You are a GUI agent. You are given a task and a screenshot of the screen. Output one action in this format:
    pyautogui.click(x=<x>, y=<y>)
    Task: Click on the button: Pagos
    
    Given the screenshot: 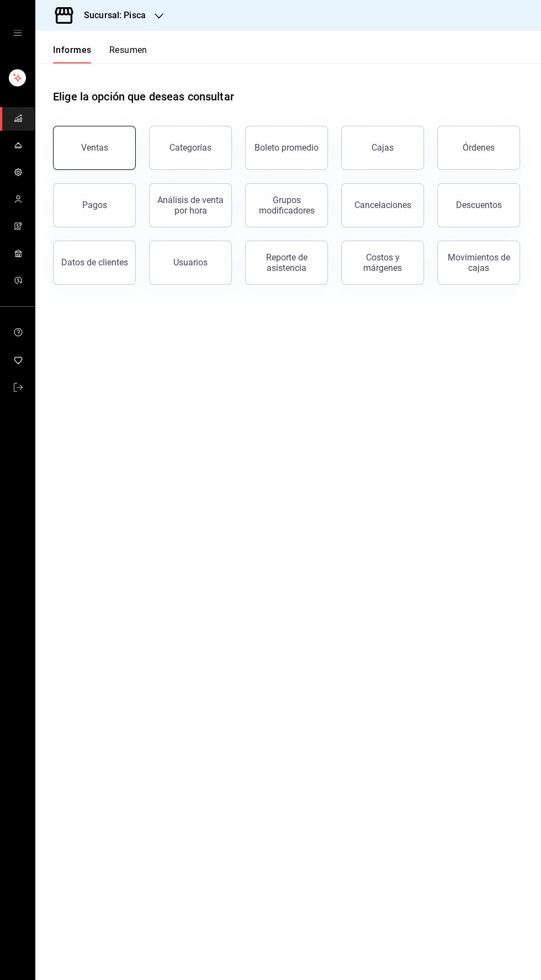 What is the action you would take?
    pyautogui.click(x=95, y=206)
    